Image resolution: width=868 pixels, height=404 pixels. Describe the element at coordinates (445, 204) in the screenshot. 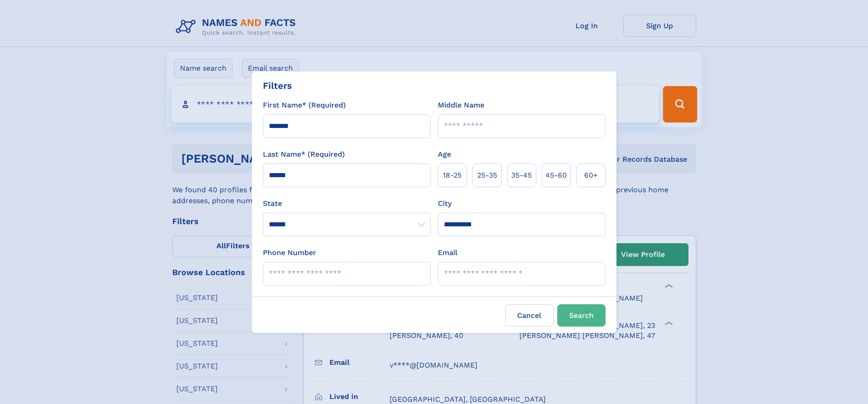

I see `label: City` at that location.